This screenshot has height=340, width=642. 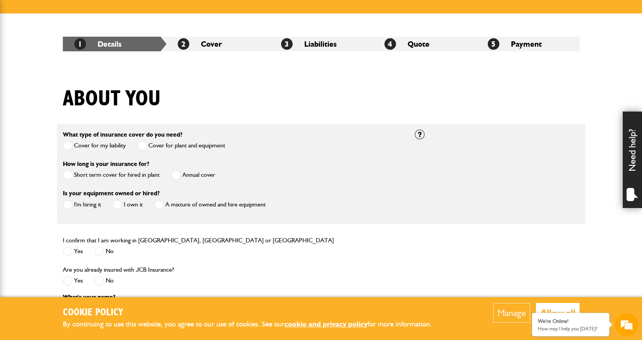 What do you see at coordinates (75, 125) in the screenshot?
I see `input: Enter your phone number` at bounding box center [75, 125].